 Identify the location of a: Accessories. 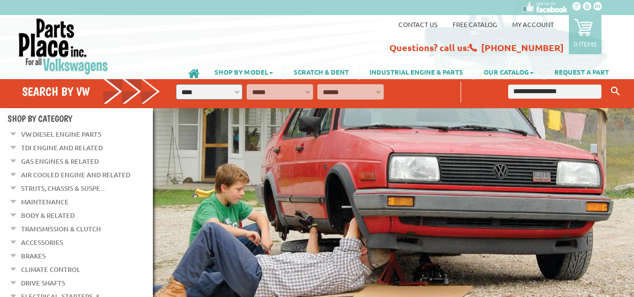
(42, 242).